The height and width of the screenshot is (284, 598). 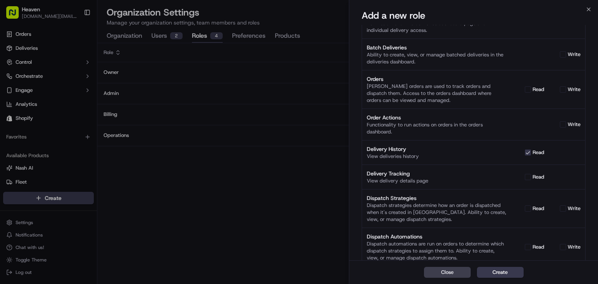 I want to click on div: View delivery details page, so click(x=436, y=181).